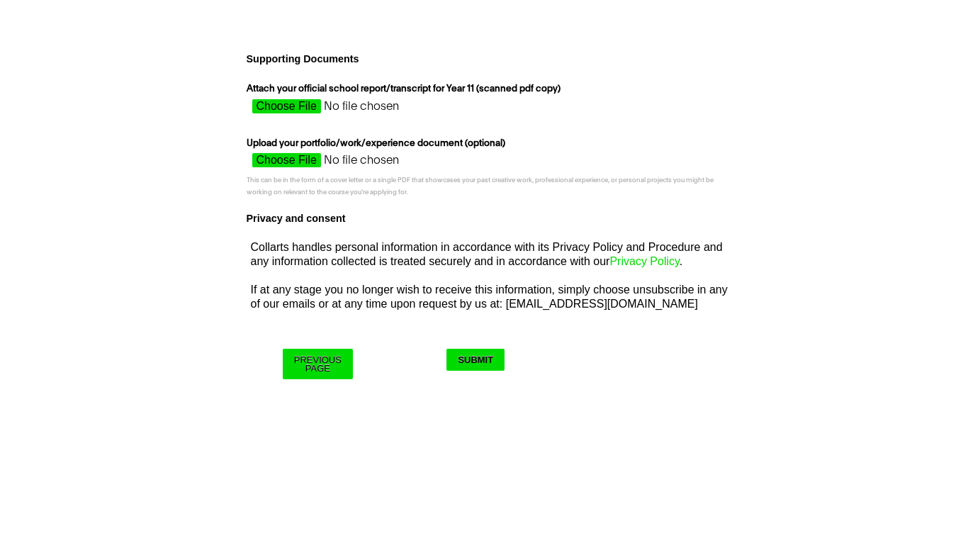  What do you see at coordinates (405, 90) in the screenshot?
I see `label: Attach your official school report/transcript for Year 11 (scanned pdf copy)` at bounding box center [405, 90].